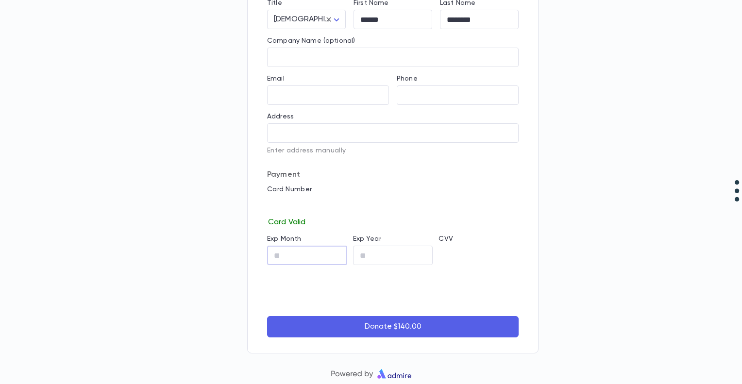 This screenshot has width=742, height=384. What do you see at coordinates (393, 189) in the screenshot?
I see `p: Card Number` at bounding box center [393, 189].